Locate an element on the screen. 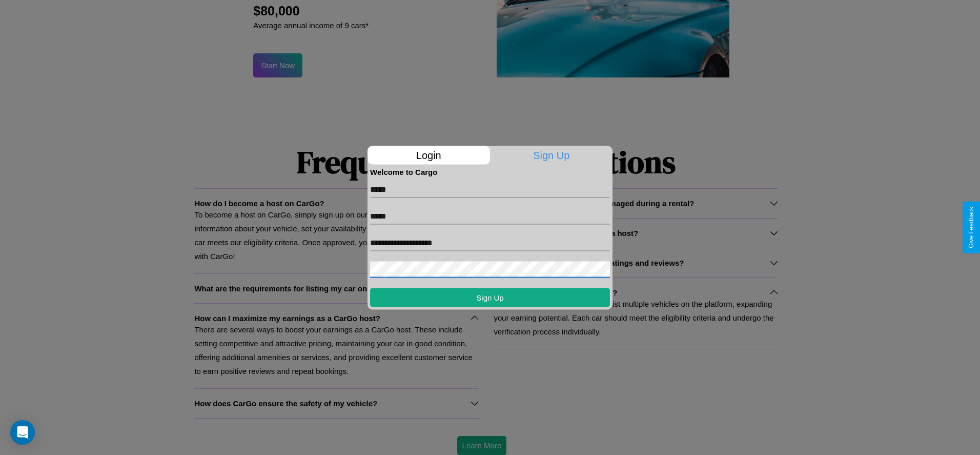 The image size is (980, 455). h4: Welcome to Cargo is located at coordinates (490, 171).